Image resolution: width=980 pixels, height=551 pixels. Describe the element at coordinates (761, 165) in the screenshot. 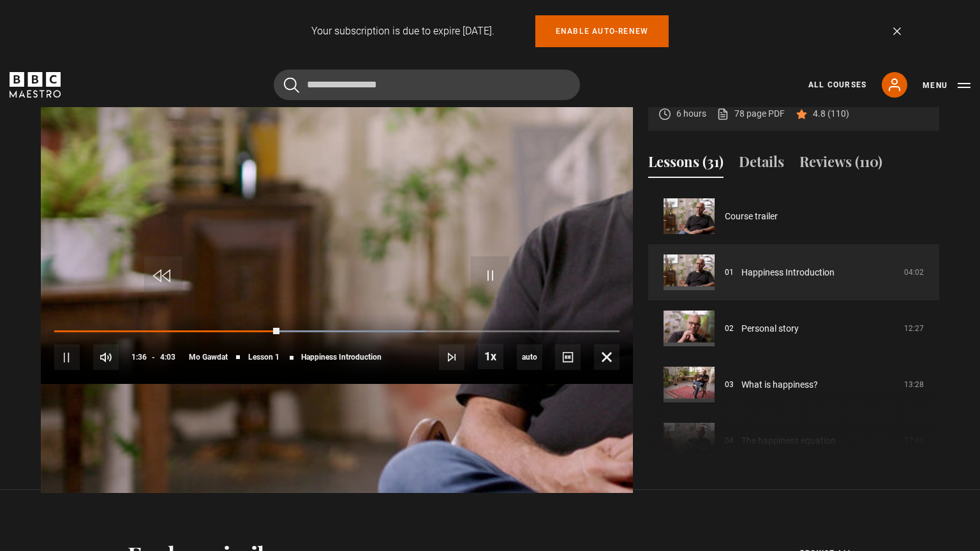

I see `button: Details` at that location.